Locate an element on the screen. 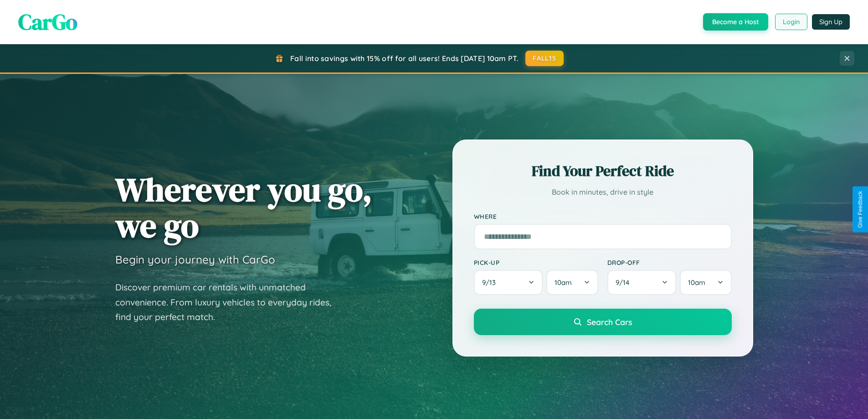 The width and height of the screenshot is (868, 419). button: FALL15 is located at coordinates (544, 58).